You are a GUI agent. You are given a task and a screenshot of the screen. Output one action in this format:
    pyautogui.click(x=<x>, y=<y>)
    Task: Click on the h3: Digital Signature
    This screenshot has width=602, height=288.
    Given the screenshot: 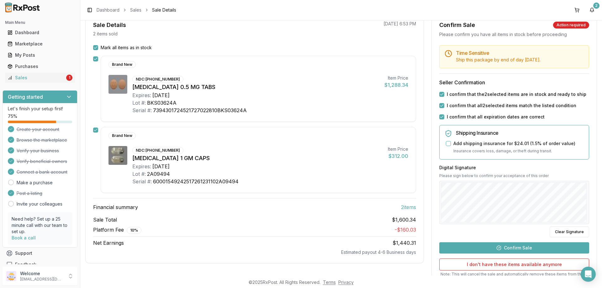 What is the action you would take?
    pyautogui.click(x=514, y=168)
    